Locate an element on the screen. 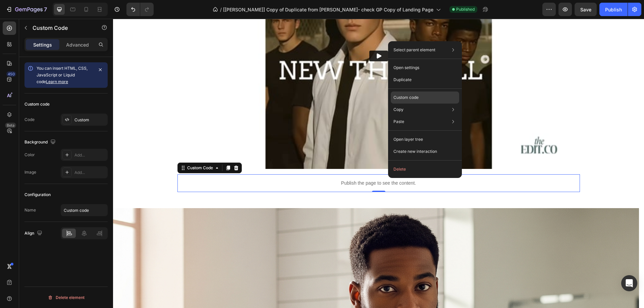  div: Open Intercom Messenger is located at coordinates (629, 283).